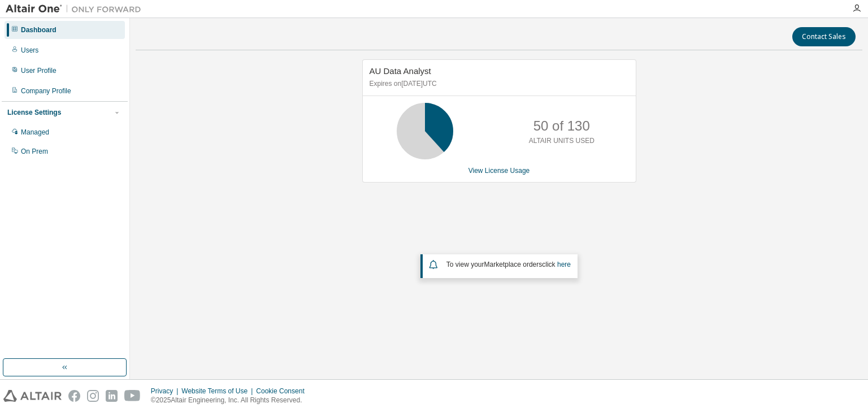  Describe the element at coordinates (562, 141) in the screenshot. I see `p: ALTAIR UNITS USED` at that location.